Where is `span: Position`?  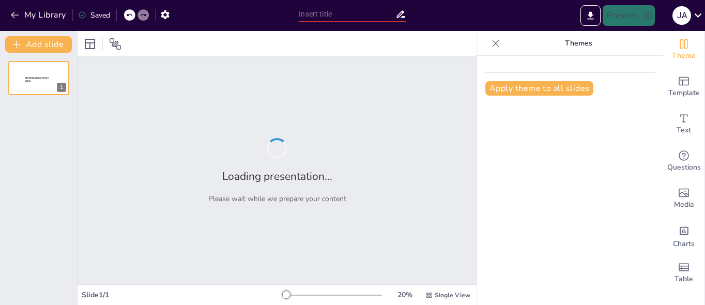
span: Position is located at coordinates (115, 44).